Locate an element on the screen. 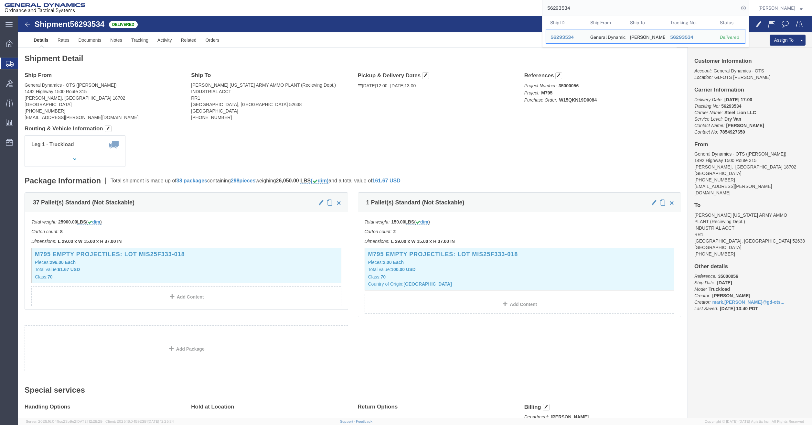 This screenshot has width=812, height=425. span: Server: 2025.16.0-1ffcc23b9e2 is located at coordinates (64, 421).